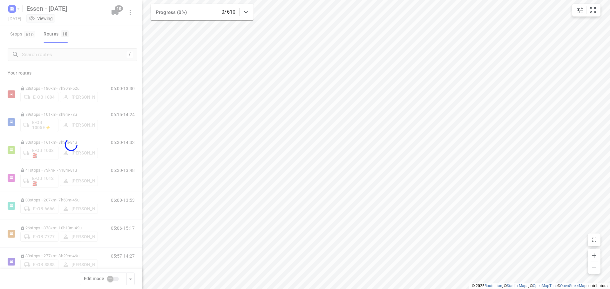 This screenshot has height=289, width=610. I want to click on span: Progress (0%), so click(171, 12).